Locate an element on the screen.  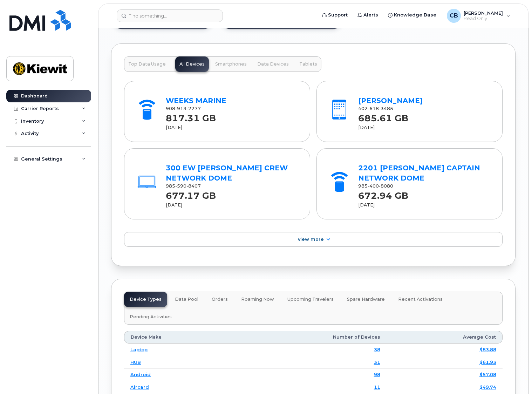
span: 402 is located at coordinates (376, 108).